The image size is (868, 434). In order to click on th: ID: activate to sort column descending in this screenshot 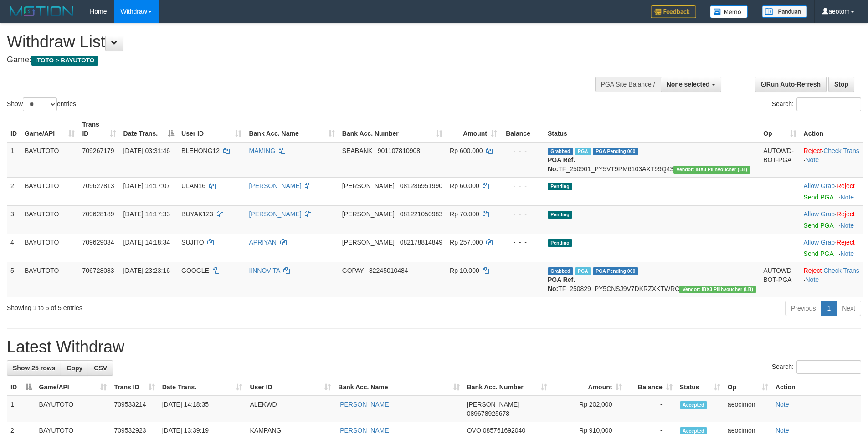, I will do `click(21, 387)`.